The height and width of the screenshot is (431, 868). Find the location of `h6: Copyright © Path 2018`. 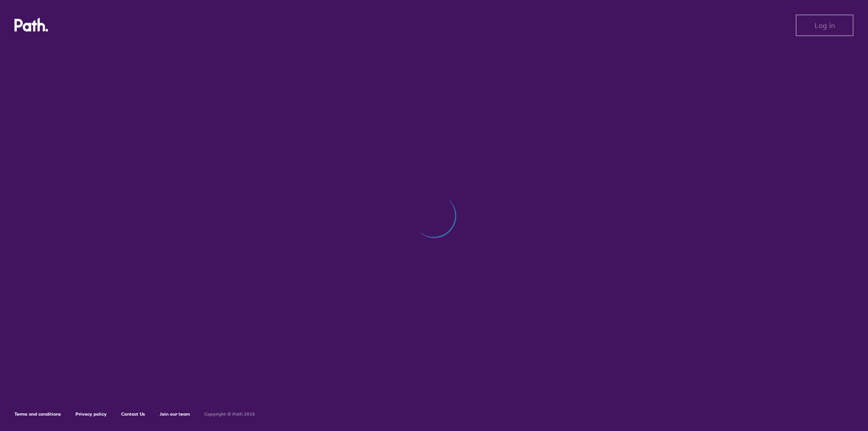

h6: Copyright © Path 2018 is located at coordinates (230, 414).